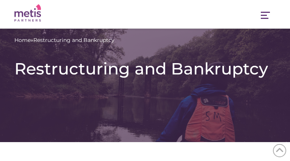 The height and width of the screenshot is (161, 290). I want to click on h1: Restructuring and Bankruptcy, so click(145, 69).